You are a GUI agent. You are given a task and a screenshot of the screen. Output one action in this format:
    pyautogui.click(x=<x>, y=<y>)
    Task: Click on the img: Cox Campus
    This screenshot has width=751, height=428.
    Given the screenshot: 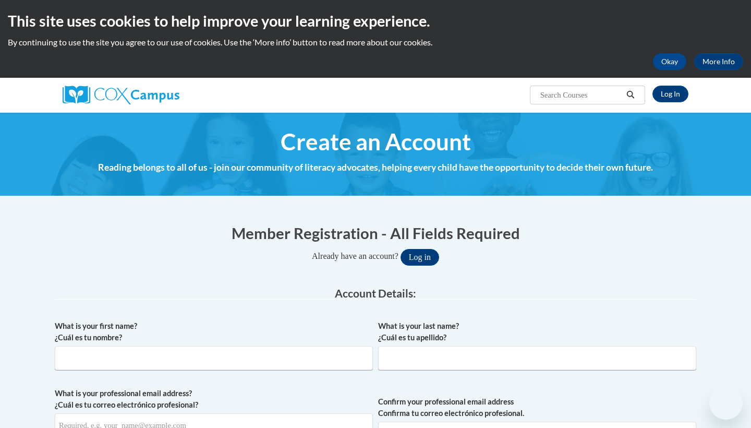 What is the action you would take?
    pyautogui.click(x=121, y=95)
    